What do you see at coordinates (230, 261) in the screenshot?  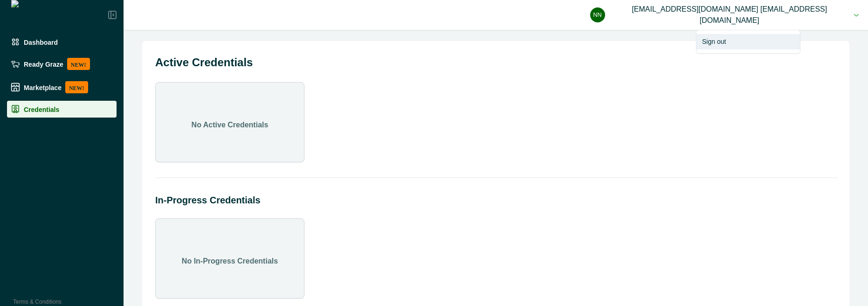 I see `p: No In-Progress Credentials` at bounding box center [230, 261].